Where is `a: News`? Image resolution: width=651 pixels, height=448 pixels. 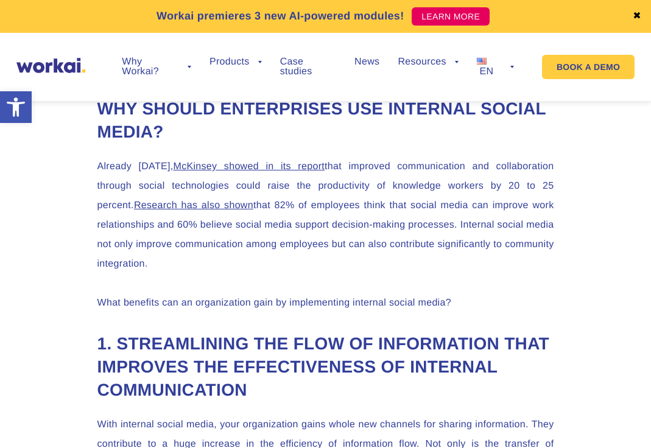 a: News is located at coordinates (366, 62).